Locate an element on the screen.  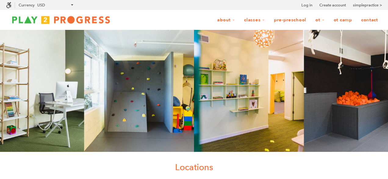
a: OT is located at coordinates (320, 20).